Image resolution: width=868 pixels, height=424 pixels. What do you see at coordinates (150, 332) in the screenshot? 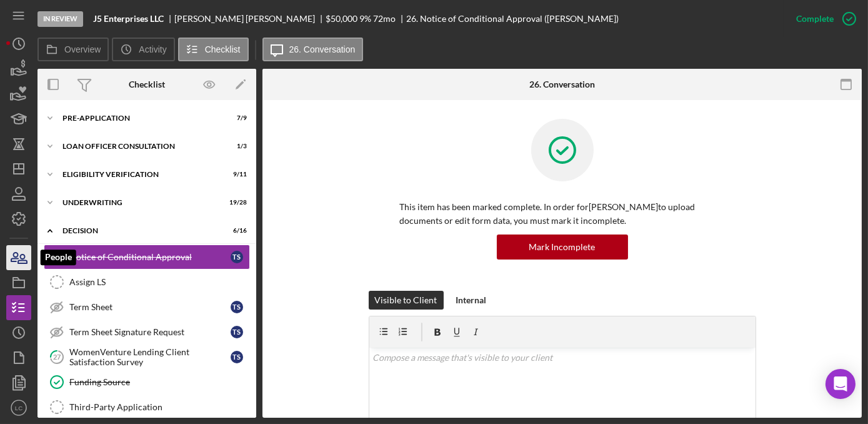
I see `div: Term Sheet Signature Request` at bounding box center [150, 332].